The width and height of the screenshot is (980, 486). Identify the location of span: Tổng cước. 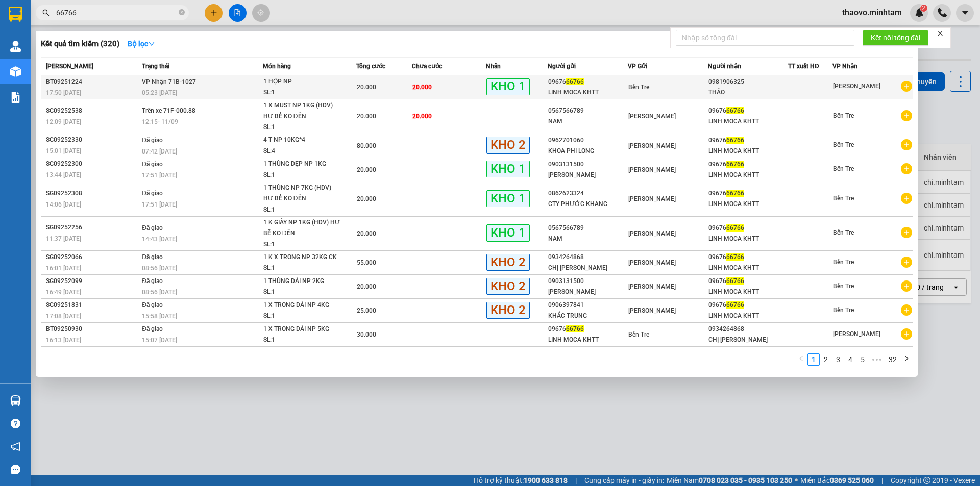
(371, 66).